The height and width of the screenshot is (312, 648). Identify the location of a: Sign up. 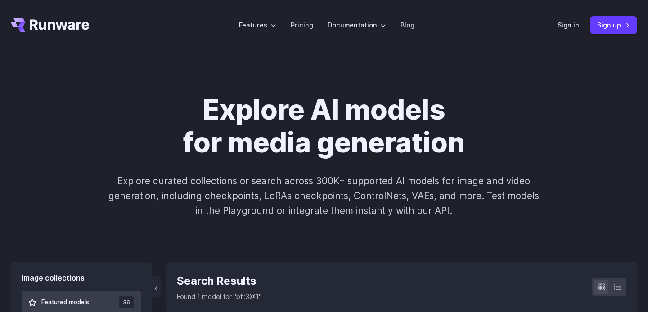
(613, 25).